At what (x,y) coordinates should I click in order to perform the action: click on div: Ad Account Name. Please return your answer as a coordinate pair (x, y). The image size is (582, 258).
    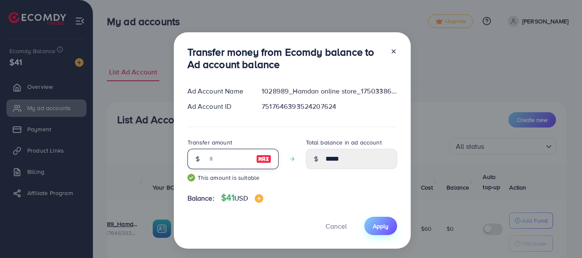
    Looking at the image, I should click on (218, 91).